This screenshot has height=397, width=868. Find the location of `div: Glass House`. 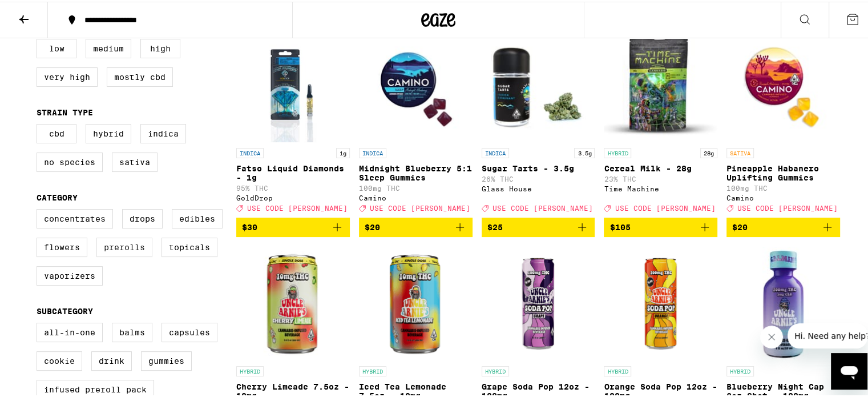

div: Glass House is located at coordinates (538, 187).